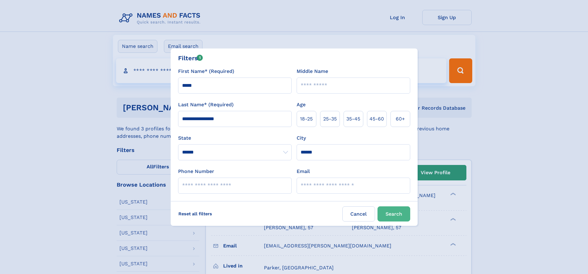 The width and height of the screenshot is (588, 274). What do you see at coordinates (206, 105) in the screenshot?
I see `label: Last Name* (Required)` at bounding box center [206, 105].